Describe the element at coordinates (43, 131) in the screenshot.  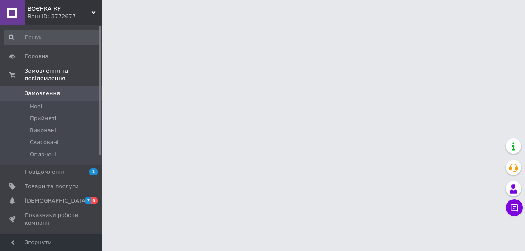
I see `span: Виконані` at that location.